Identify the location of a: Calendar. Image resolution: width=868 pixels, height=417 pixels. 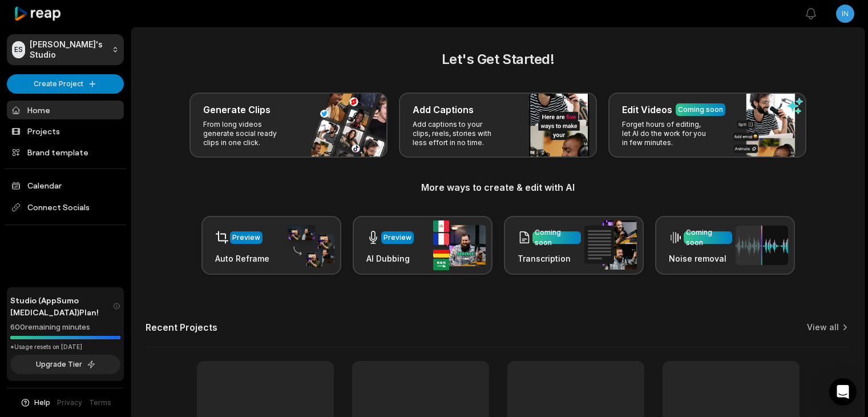
(65, 185).